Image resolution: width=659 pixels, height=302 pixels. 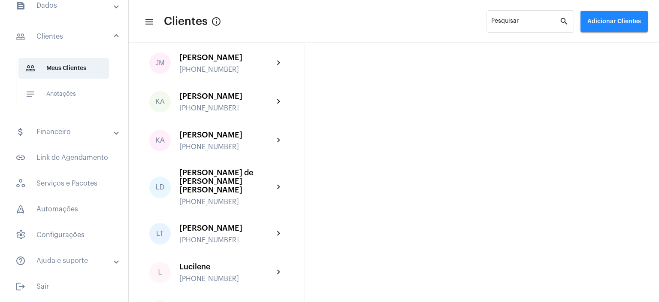 What do you see at coordinates (65, 6) in the screenshot?
I see `mat-panel-title: Dados` at bounding box center [65, 6].